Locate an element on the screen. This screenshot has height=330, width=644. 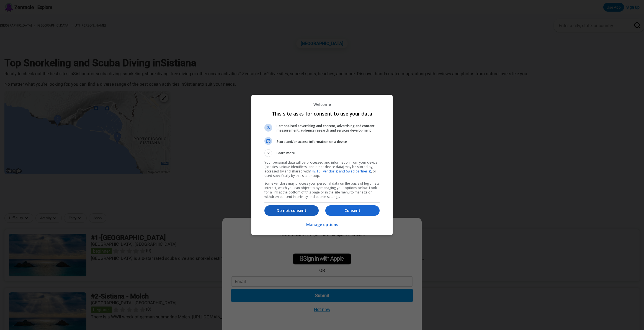
p: Consent is located at coordinates (352, 211).